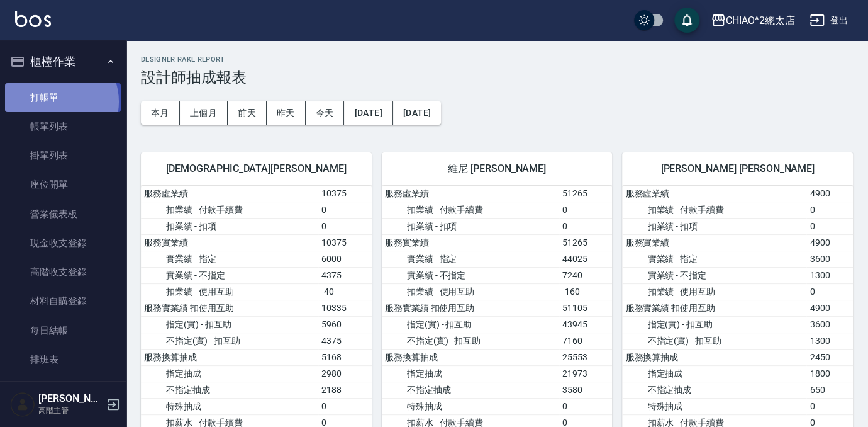  Describe the element at coordinates (63, 61) in the screenshot. I see `button: 櫃檯作業` at that location.